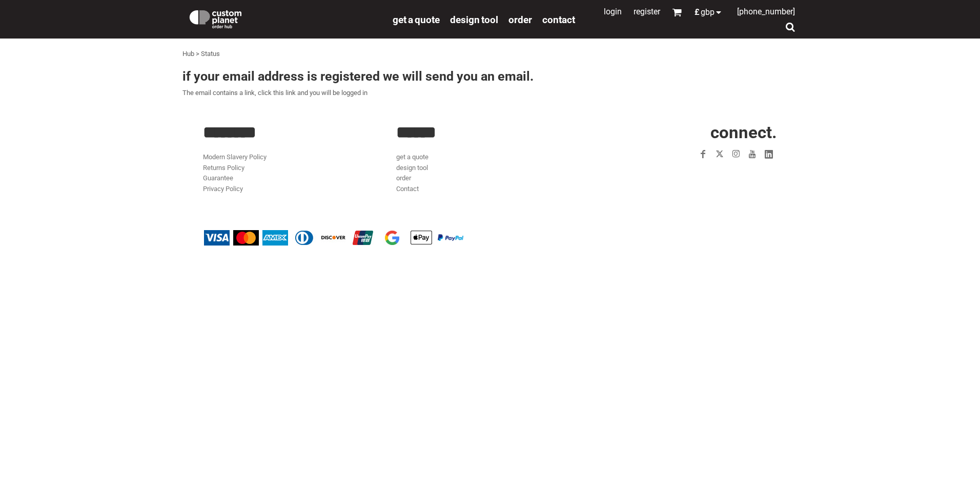  What do you see at coordinates (490, 89) in the screenshot?
I see `div: The email contains a link, click this link and you will be logged in` at bounding box center [490, 89].